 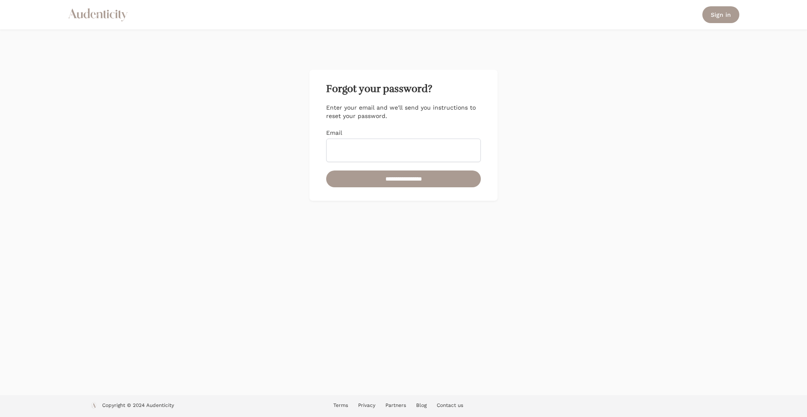 What do you see at coordinates (341, 406) in the screenshot?
I see `a: Terms` at bounding box center [341, 406].